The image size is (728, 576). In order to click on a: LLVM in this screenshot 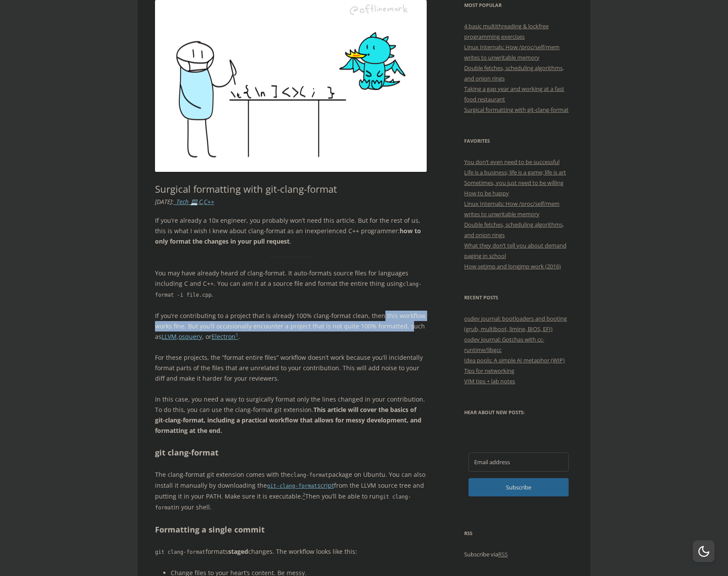, I will do `click(169, 336)`.